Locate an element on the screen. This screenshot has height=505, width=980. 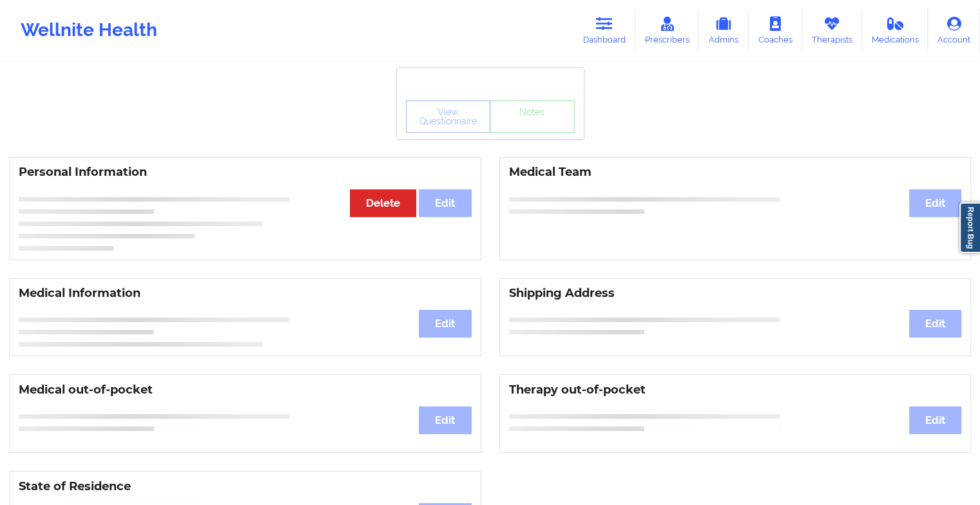
h3: Personal Information is located at coordinates (245, 172).